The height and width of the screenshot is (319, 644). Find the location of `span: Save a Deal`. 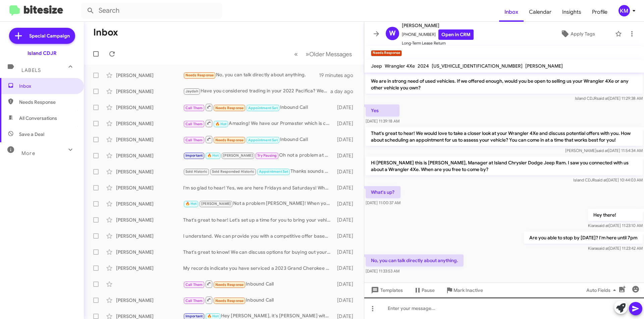

span: Save a Deal is located at coordinates (31, 134).